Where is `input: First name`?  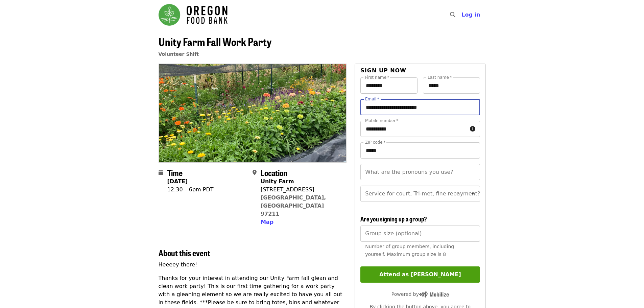
input: First name is located at coordinates (389, 86).